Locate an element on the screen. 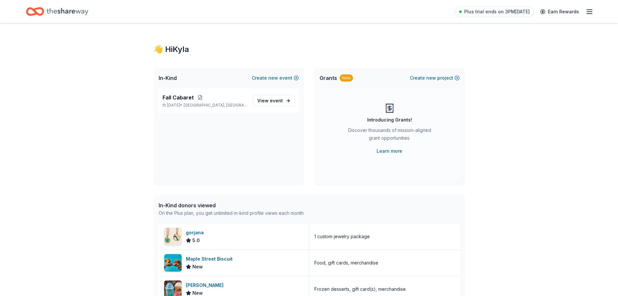  div: Maple Street Biscuit is located at coordinates (211, 259).